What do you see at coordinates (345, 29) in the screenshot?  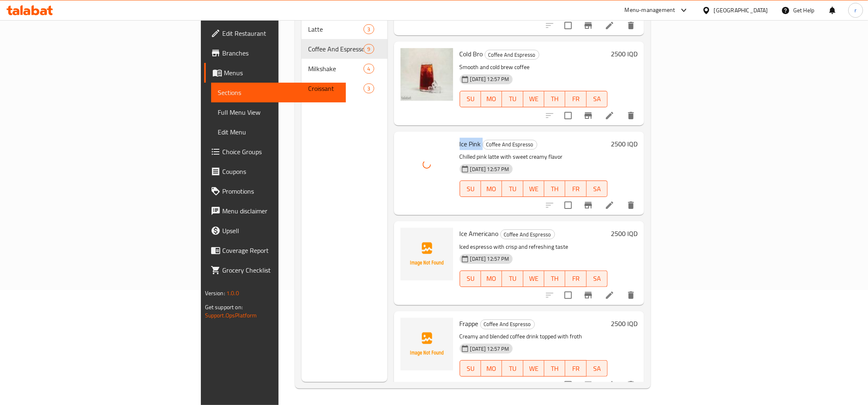 I see `div: Latte3` at bounding box center [345, 29].